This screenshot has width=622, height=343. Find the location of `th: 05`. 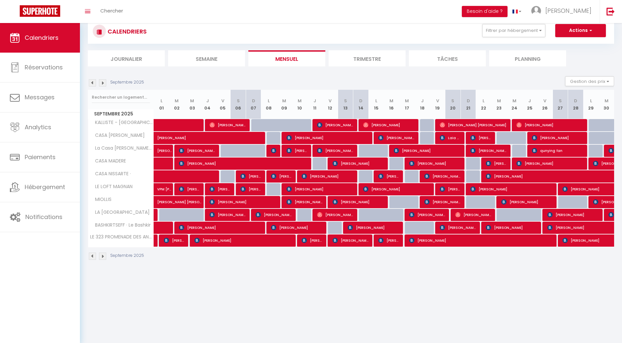

th: 05 is located at coordinates (223, 104).